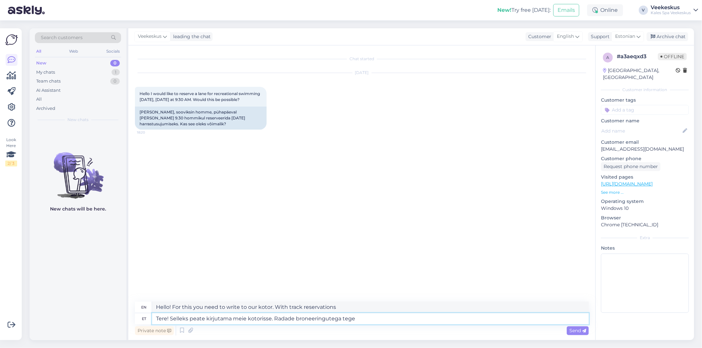  Describe the element at coordinates (45, 72) in the screenshot. I see `div: My chats` at that location.